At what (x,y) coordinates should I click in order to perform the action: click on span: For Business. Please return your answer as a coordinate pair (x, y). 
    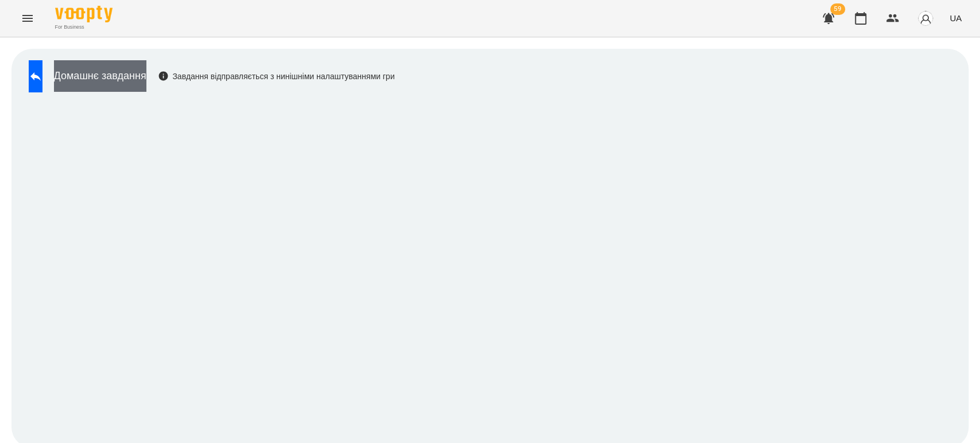
    Looking at the image, I should click on (84, 27).